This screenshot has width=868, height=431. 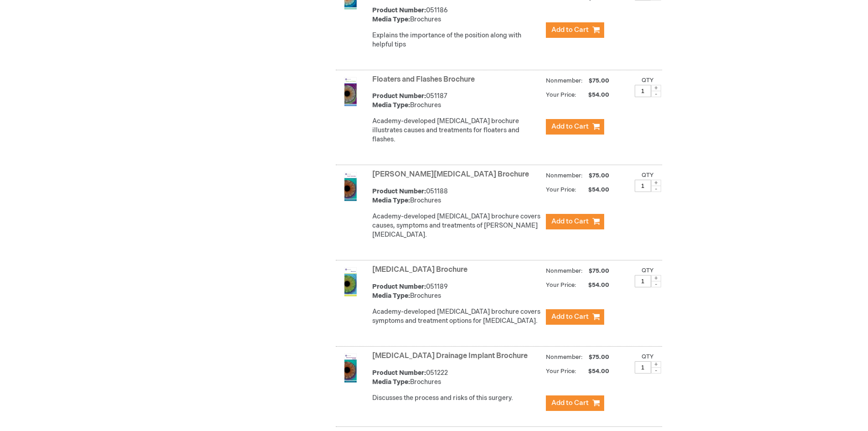 What do you see at coordinates (456, 15) in the screenshot?
I see `div: 051186 Brochures` at bounding box center [456, 15].